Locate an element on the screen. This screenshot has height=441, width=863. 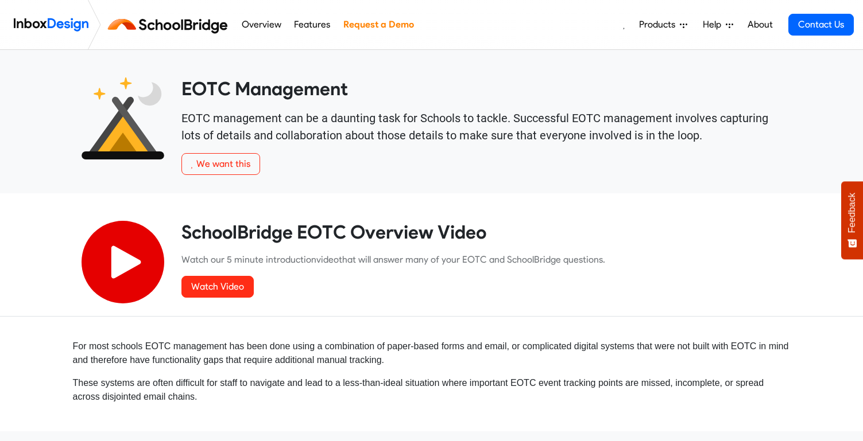
button: Feedback - Show survey is located at coordinates (852, 220).